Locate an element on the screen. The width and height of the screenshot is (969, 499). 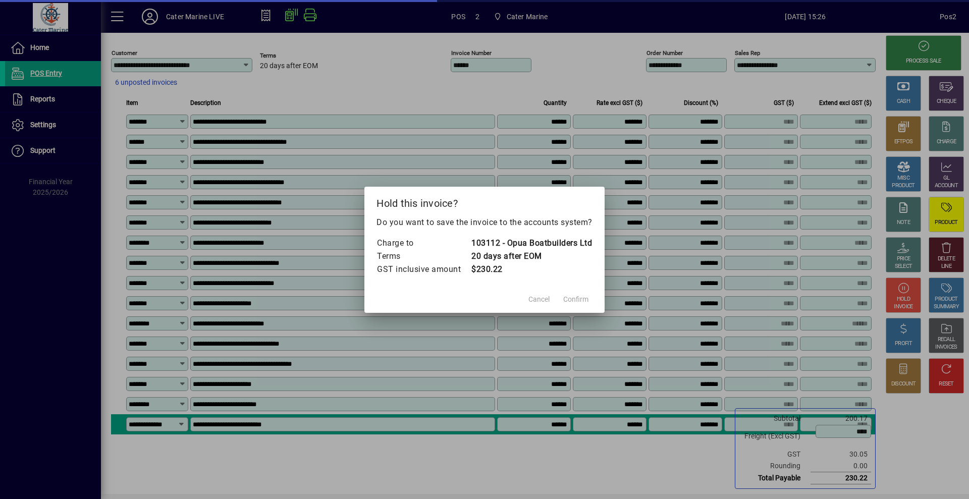
td: Terms is located at coordinates (423, 256).